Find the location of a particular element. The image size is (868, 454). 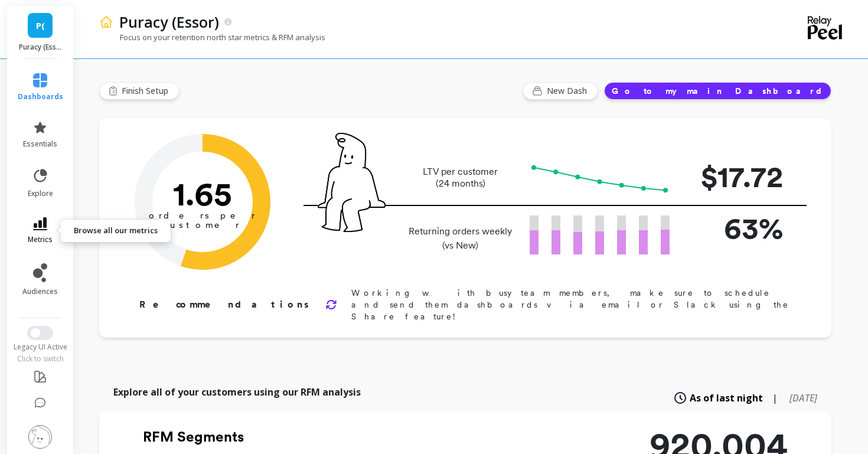

p: Recommendations is located at coordinates (225, 304).